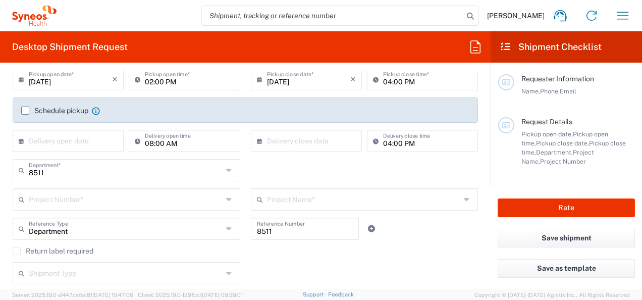 The image size is (642, 300). I want to click on span: Requester Information, so click(558, 79).